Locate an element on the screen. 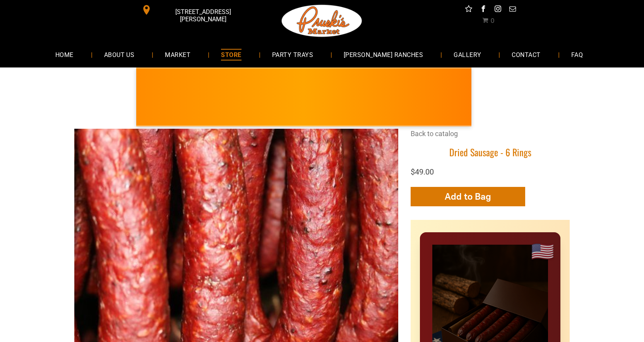 This screenshot has height=342, width=644. a: email is located at coordinates (513, 10).